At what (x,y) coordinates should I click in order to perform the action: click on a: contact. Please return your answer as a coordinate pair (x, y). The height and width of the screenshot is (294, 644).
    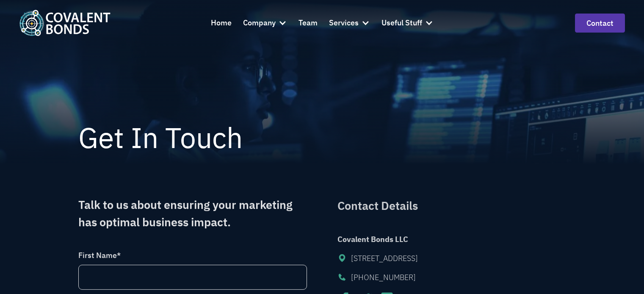
    Looking at the image, I should click on (600, 23).